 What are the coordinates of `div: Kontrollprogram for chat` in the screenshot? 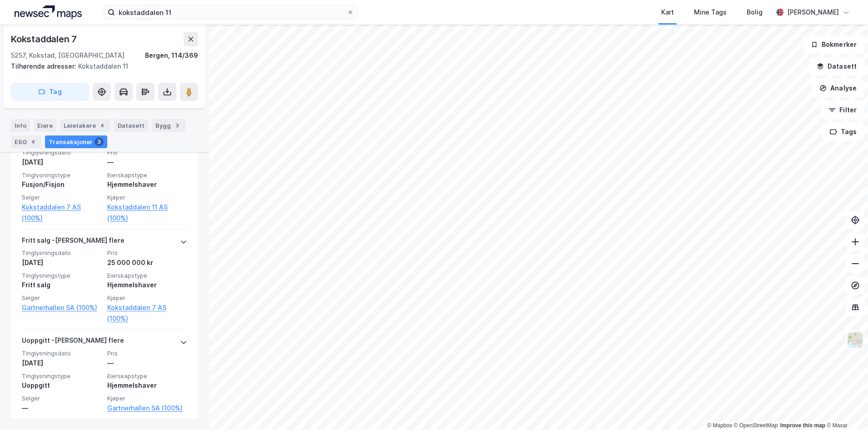 It's located at (846, 409).